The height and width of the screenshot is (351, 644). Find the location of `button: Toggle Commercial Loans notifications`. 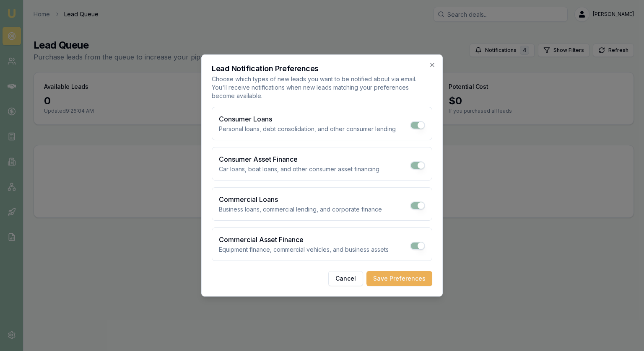

button: Toggle Commercial Loans notifications is located at coordinates (417, 205).